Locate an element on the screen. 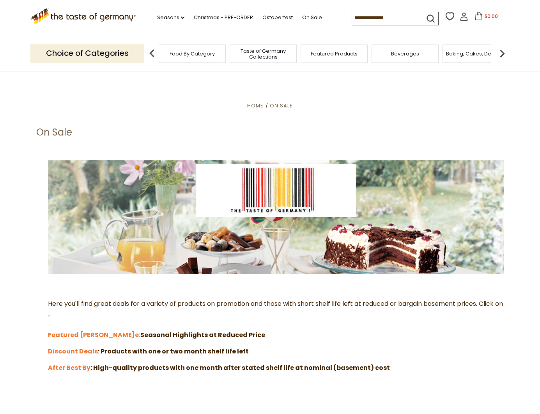 This screenshot has height=414, width=540. span: Food By Category is located at coordinates (192, 53).